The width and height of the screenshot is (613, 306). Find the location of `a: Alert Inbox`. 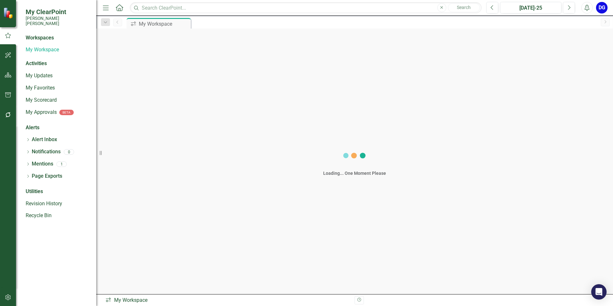

a: Alert Inbox is located at coordinates (44, 139).